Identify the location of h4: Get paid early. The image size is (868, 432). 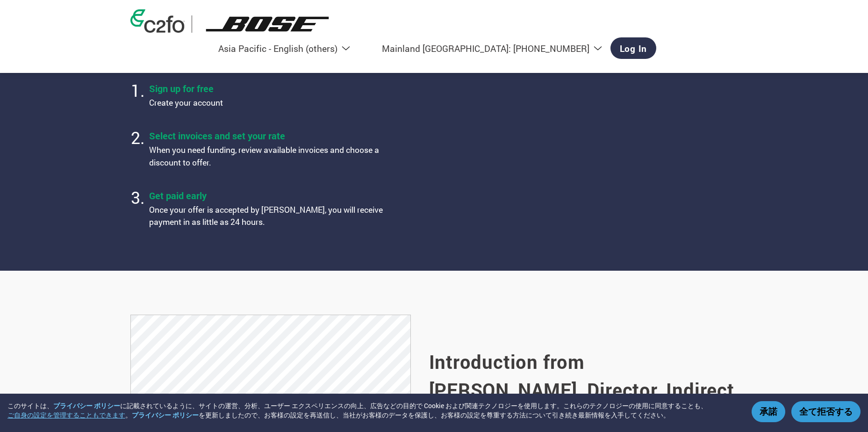
(266, 195).